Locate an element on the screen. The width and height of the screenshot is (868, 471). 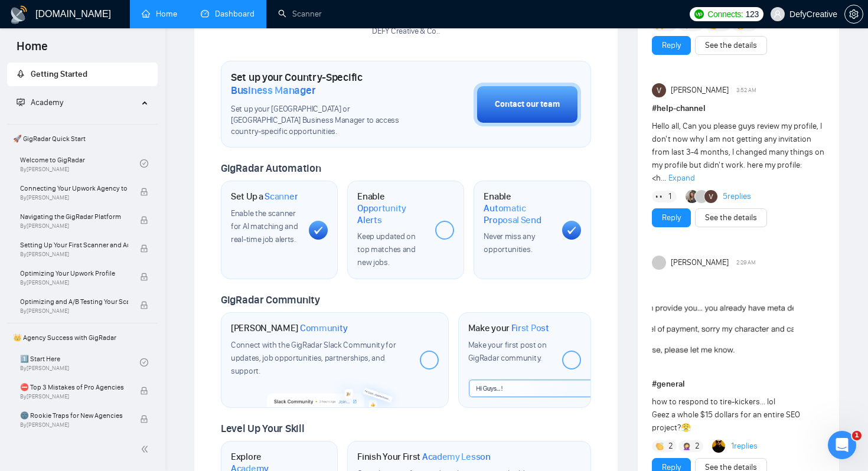
span: Community is located at coordinates (324, 328).